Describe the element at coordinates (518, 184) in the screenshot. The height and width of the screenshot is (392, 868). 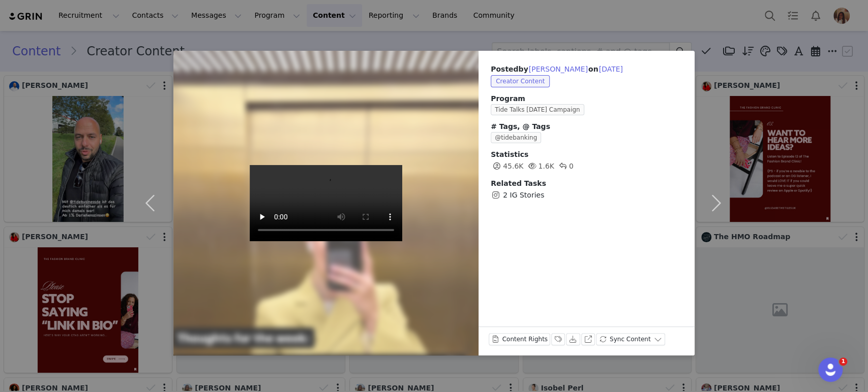
I see `span: Related Tasks` at that location.